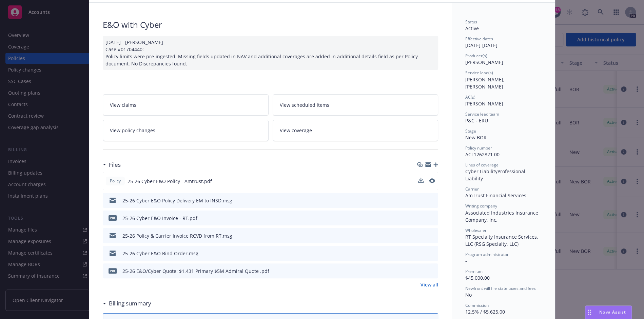 Image resolution: width=644 pixels, height=319 pixels. I want to click on span: Cyber Liability, so click(481, 171).